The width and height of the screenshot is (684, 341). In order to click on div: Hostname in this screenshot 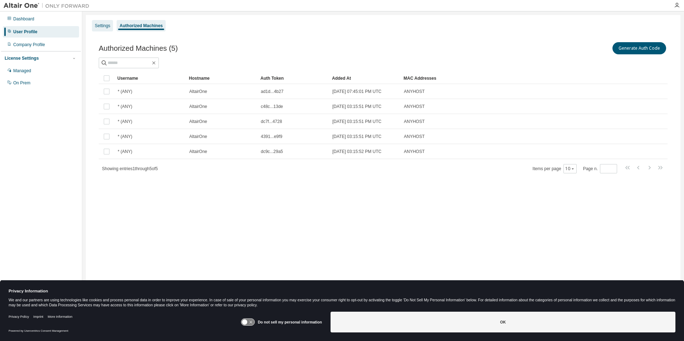, I will do `click(222, 78)`.